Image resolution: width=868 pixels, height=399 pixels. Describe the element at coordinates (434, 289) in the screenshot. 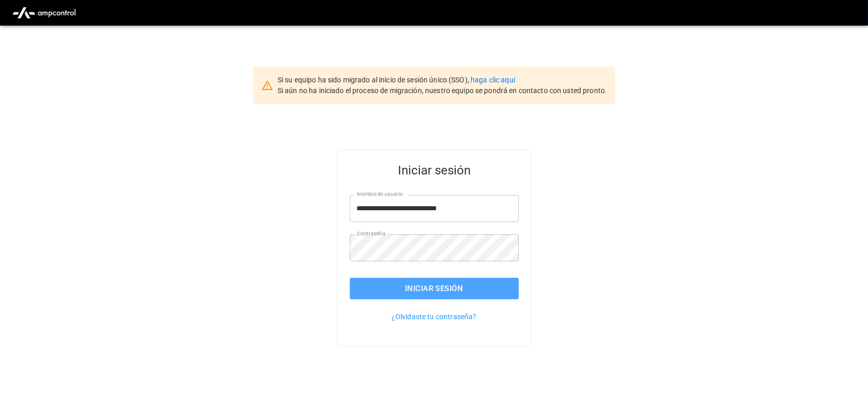

I see `button: Iniciar sesión` at that location.